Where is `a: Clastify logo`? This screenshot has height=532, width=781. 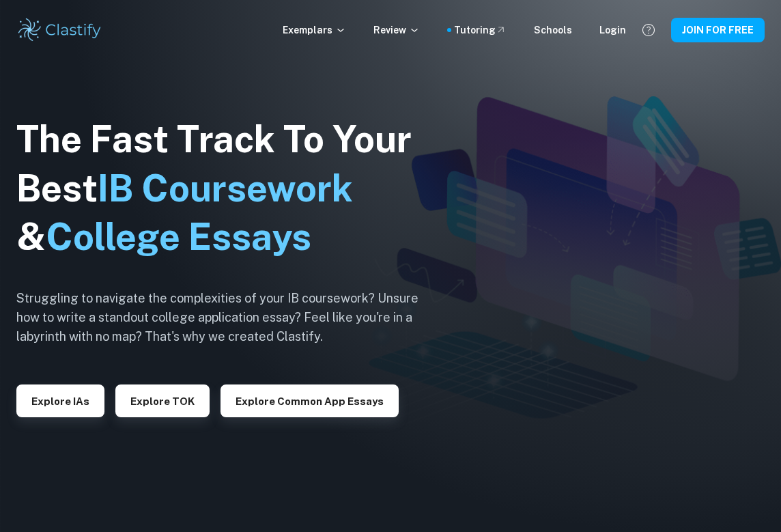 a: Clastify logo is located at coordinates (59, 30).